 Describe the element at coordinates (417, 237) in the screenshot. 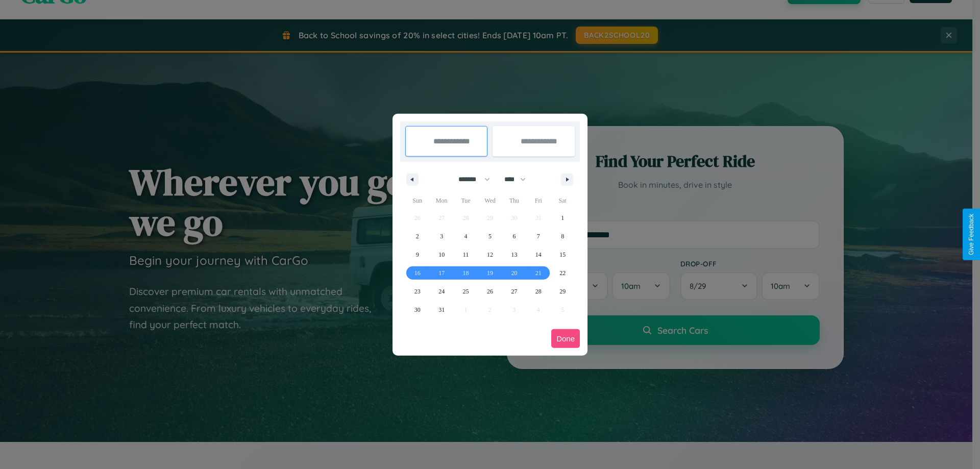

I see `button: 2` at that location.